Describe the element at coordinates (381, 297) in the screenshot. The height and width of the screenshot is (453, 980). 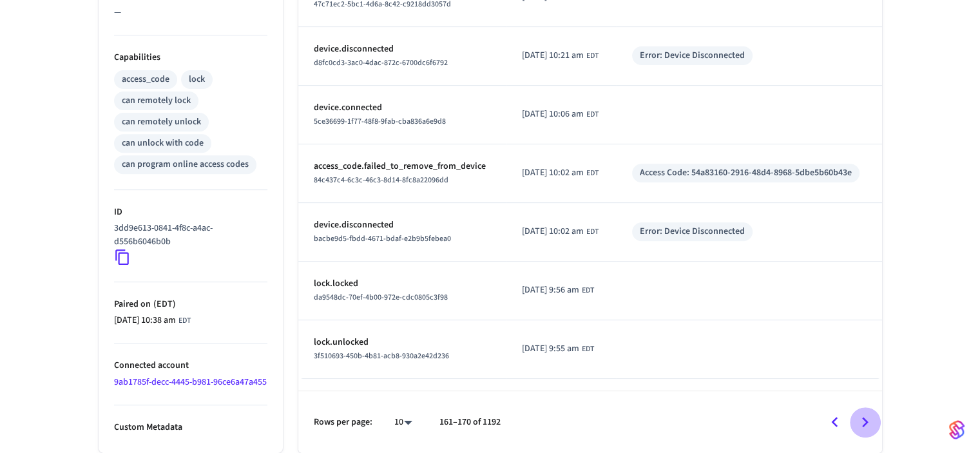
I see `span: da9548dc-70ef-4b00-972e-cdc0805c3f98` at that location.